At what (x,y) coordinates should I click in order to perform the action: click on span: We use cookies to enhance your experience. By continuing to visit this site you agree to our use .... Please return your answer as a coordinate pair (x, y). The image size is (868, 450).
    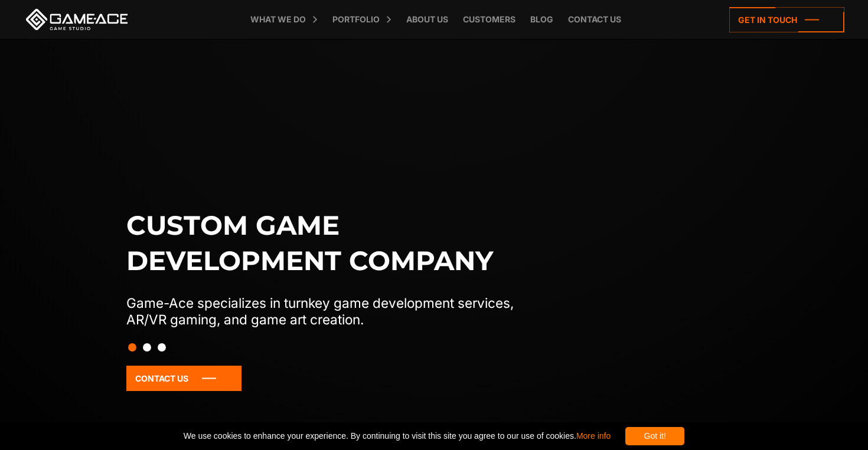
    Looking at the image, I should click on (396, 436).